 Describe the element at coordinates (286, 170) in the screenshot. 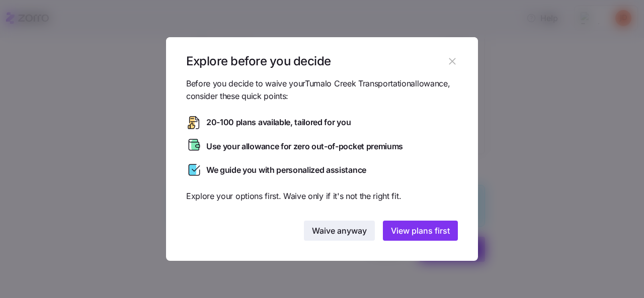

I see `span: We guide you with personalized assistance` at that location.